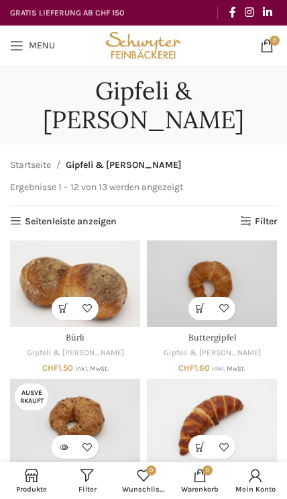 The image size is (287, 499). Describe the element at coordinates (30, 165) in the screenshot. I see `a: Startseite` at that location.